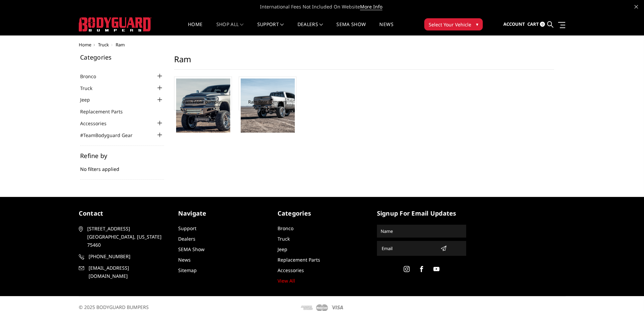 The height and width of the screenshot is (311, 644). What do you see at coordinates (187, 270) in the screenshot?
I see `a: Sitemap` at bounding box center [187, 270].